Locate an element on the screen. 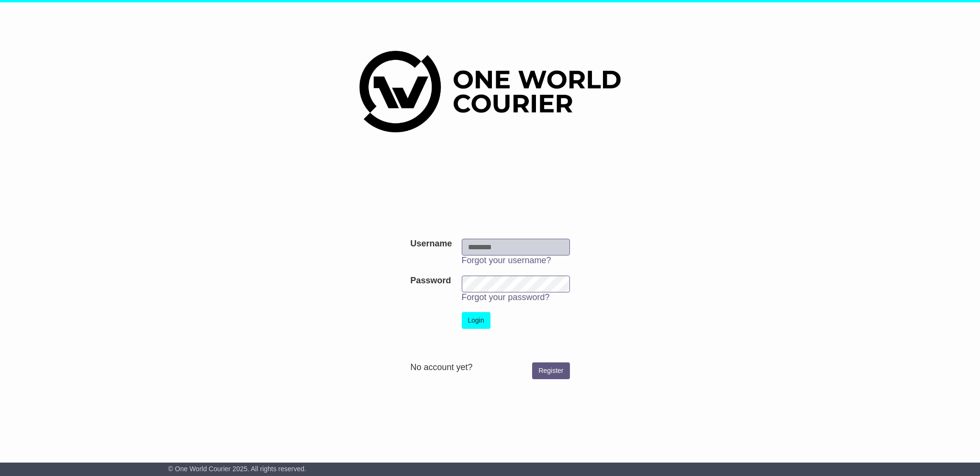 This screenshot has width=980, height=476. a: Register is located at coordinates (551, 370).